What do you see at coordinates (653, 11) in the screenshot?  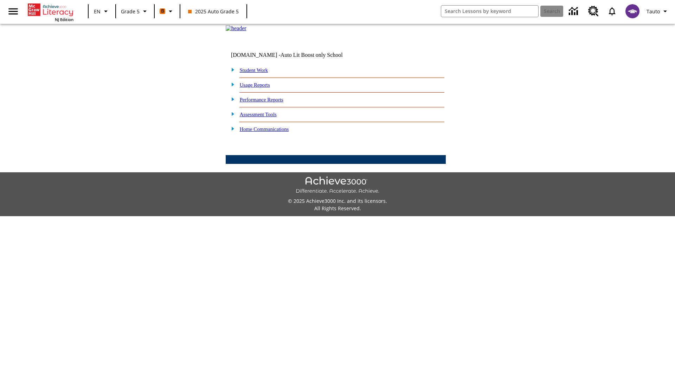 I see `span: Tauto` at bounding box center [653, 11].